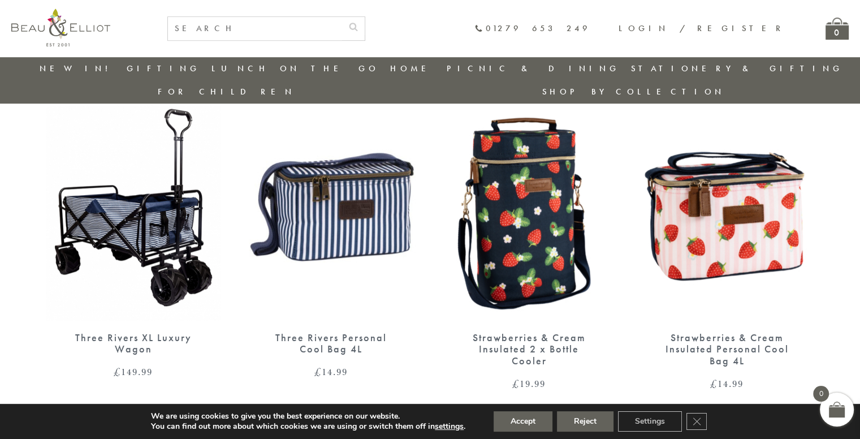 Image resolution: width=860 pixels, height=439 pixels. I want to click on bdi: 149.99, so click(133, 372).